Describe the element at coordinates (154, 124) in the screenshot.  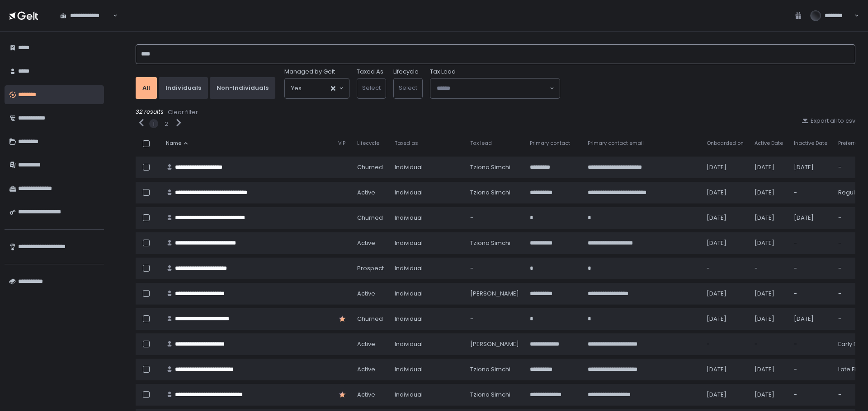
I see `button: 1` at that location.